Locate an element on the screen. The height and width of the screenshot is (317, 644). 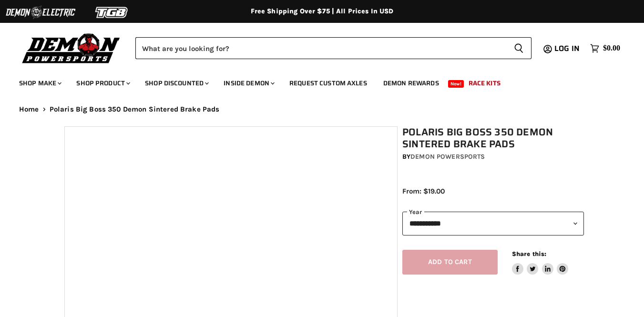
a: Shop Make is located at coordinates (40, 83).